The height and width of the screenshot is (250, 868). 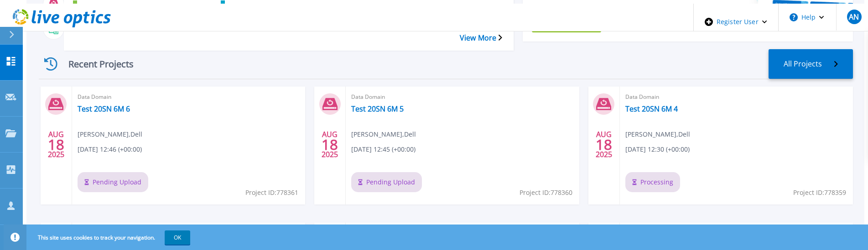 What do you see at coordinates (807, 17) in the screenshot?
I see `button: Help` at bounding box center [807, 17].